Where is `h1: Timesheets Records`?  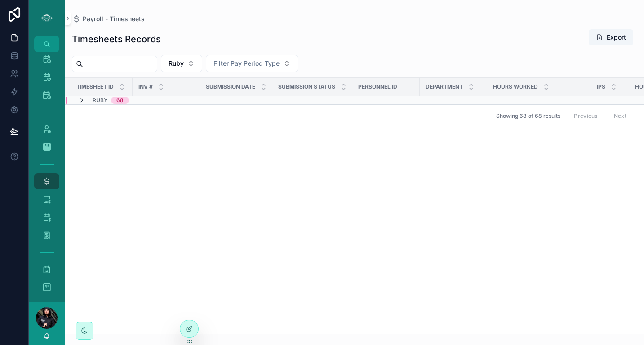
h1: Timesheets Records is located at coordinates (116, 39).